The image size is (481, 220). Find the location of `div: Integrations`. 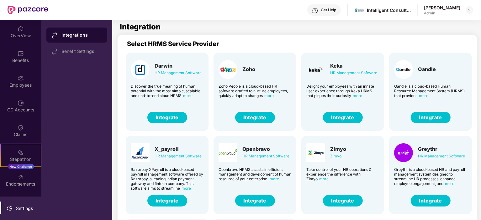

div: Integrations is located at coordinates (82, 35).